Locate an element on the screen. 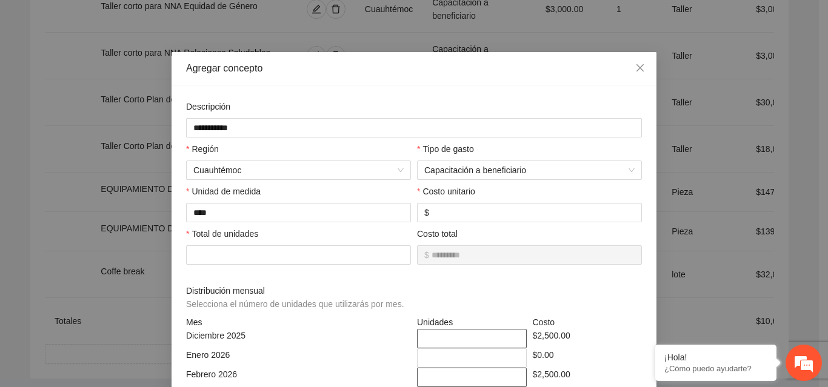  span: Capacitación a beneficiario is located at coordinates (529, 170).